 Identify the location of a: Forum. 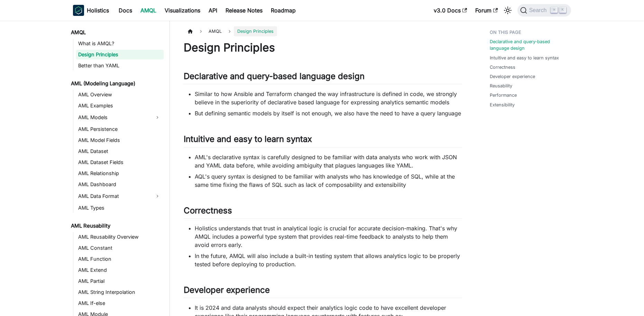
(486, 10).